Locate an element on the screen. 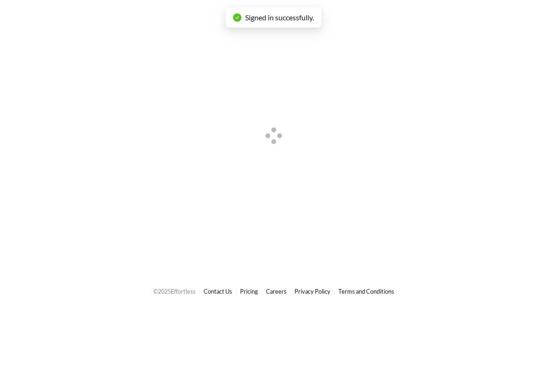  span: check-circle is located at coordinates (238, 18).